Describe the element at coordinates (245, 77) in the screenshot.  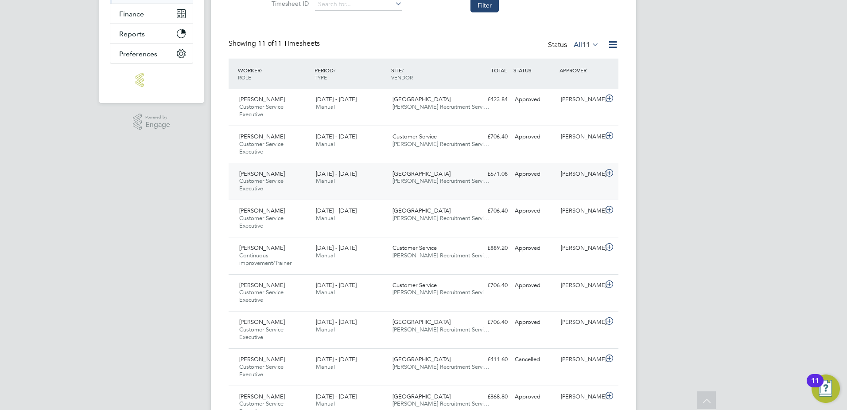
I see `span: ROLE` at that location.